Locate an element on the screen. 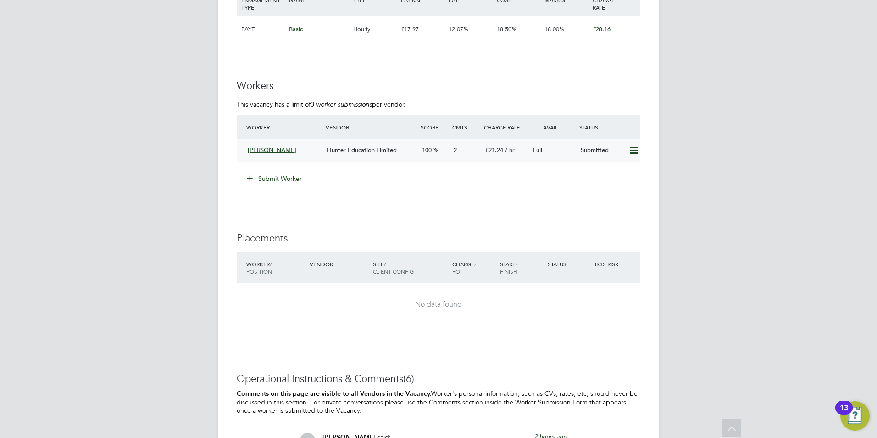 The width and height of the screenshot is (877, 438). span: 18.00% is located at coordinates (554, 29).